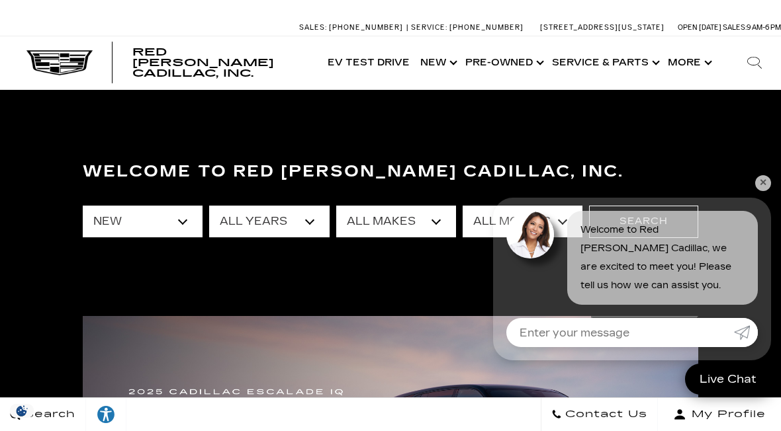  Describe the element at coordinates (604, 415) in the screenshot. I see `span: Contact Us` at that location.